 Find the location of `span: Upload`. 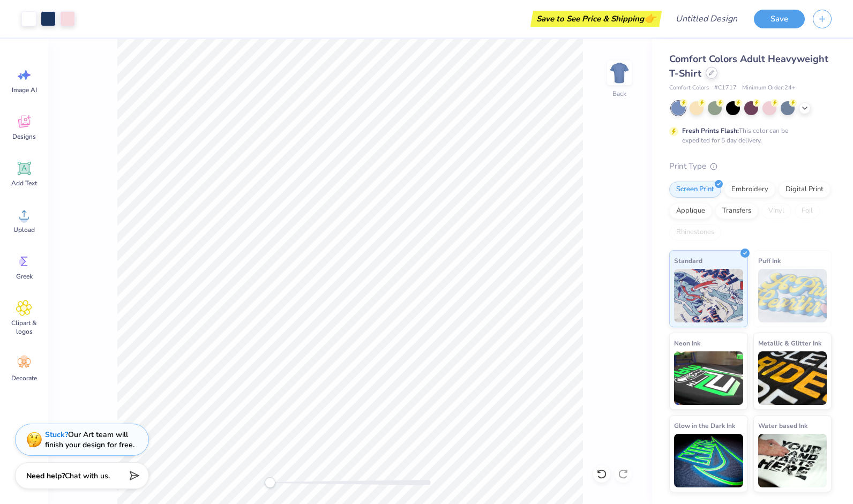

span: Upload is located at coordinates (24, 230).